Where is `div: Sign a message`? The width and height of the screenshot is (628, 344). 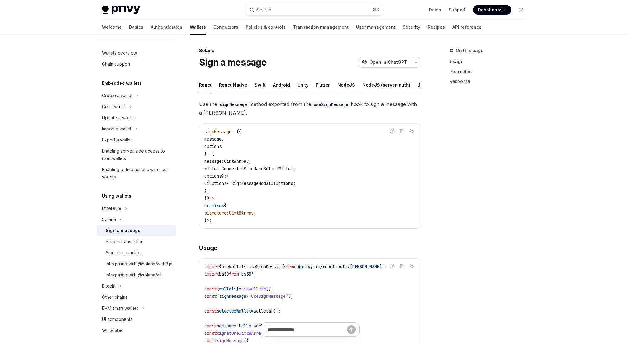
div: Sign a message is located at coordinates (123, 230).